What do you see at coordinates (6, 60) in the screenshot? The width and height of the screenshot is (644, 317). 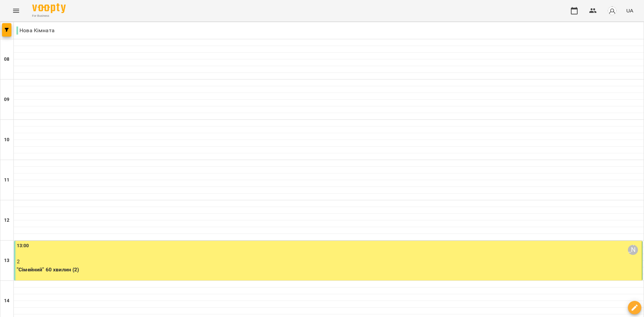 I see `h6: 08` at bounding box center [6, 60].